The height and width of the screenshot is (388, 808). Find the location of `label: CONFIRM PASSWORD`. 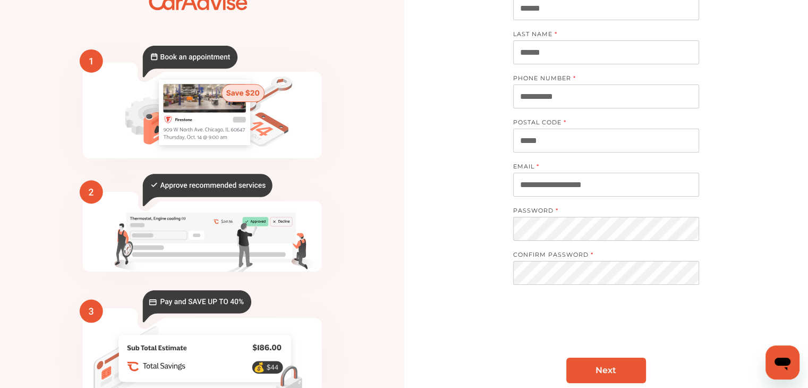

label: CONFIRM PASSWORD is located at coordinates (601, 255).